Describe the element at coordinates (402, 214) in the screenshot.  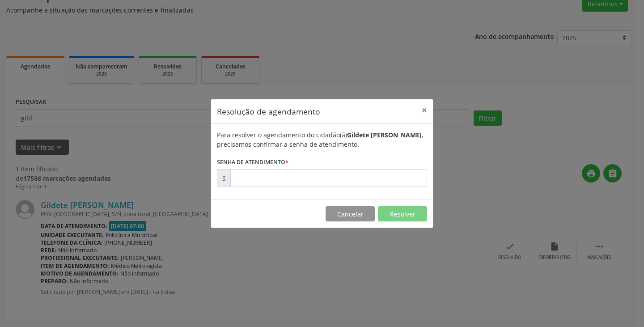
I see `button: Resolver` at that location.